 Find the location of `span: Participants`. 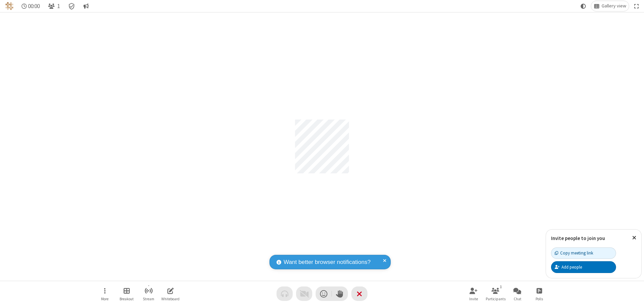

span: Participants is located at coordinates (496, 299).